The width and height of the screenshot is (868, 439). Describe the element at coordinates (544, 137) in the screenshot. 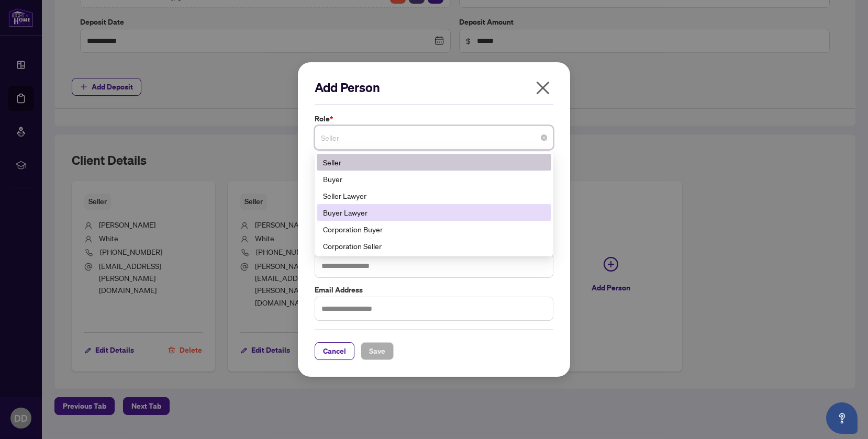

I see `span: close-circle` at that location.